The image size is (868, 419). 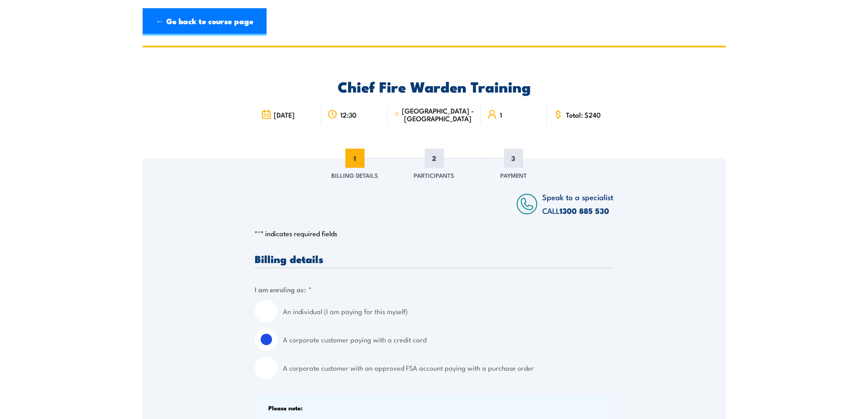 I want to click on span: Payment, so click(x=514, y=175).